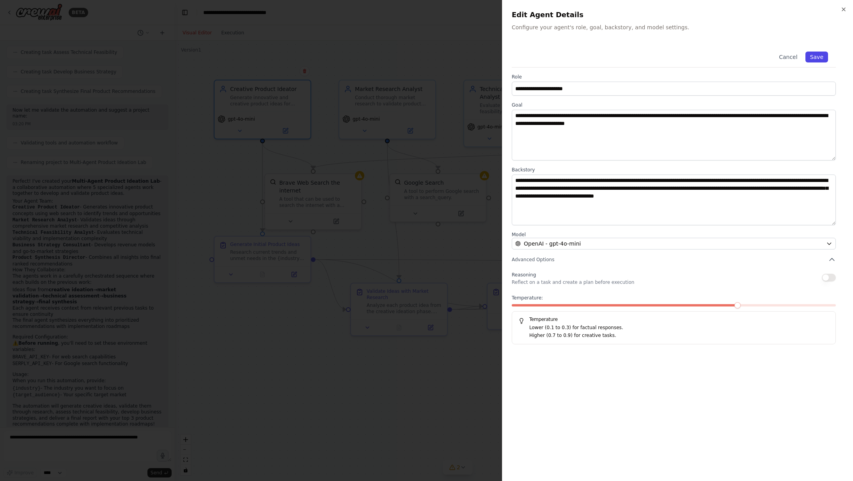 This screenshot has height=481, width=853. Describe the element at coordinates (788, 57) in the screenshot. I see `button: Cancel` at that location.